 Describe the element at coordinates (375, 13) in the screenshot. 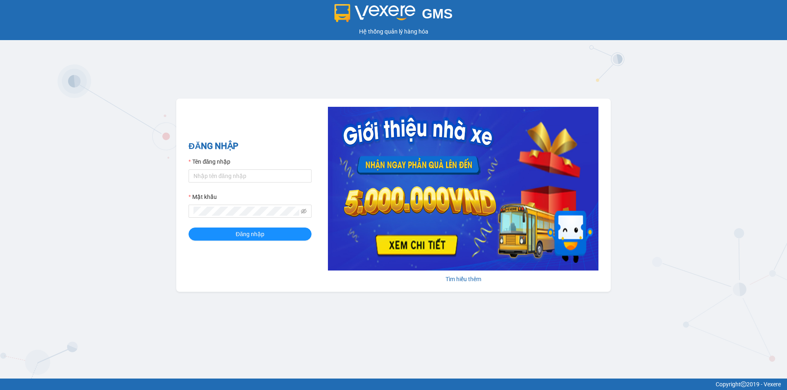

I see `img: logo 2` at that location.